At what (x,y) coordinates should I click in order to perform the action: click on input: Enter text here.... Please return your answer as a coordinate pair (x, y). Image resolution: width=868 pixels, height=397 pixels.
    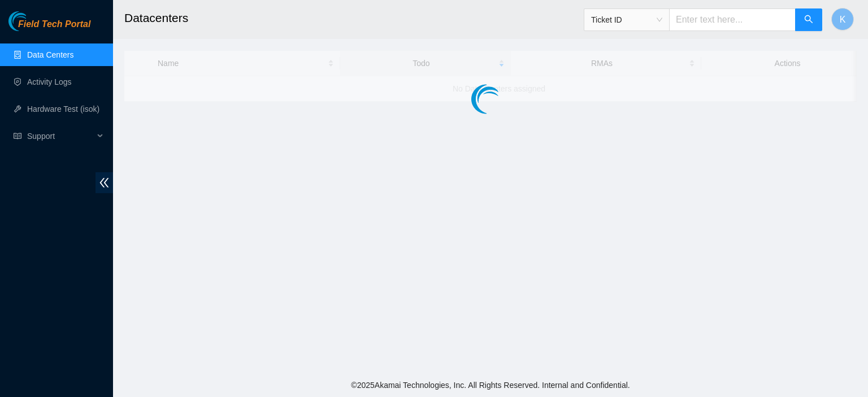
    Looking at the image, I should click on (733, 19).